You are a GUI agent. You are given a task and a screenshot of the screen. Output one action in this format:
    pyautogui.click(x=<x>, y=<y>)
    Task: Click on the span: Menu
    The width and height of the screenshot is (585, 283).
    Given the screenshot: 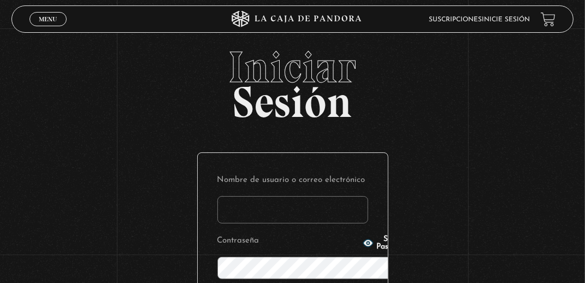 What is the action you would take?
    pyautogui.click(x=47, y=19)
    